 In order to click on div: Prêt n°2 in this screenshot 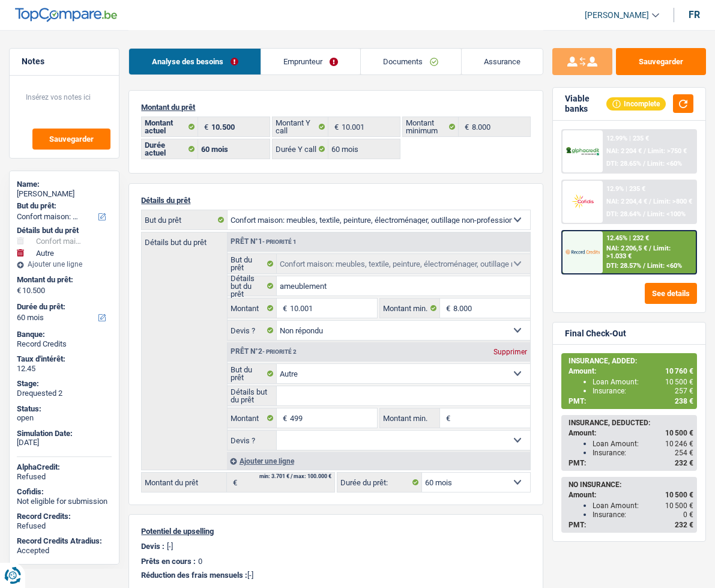, I will do `click(264, 351)`.